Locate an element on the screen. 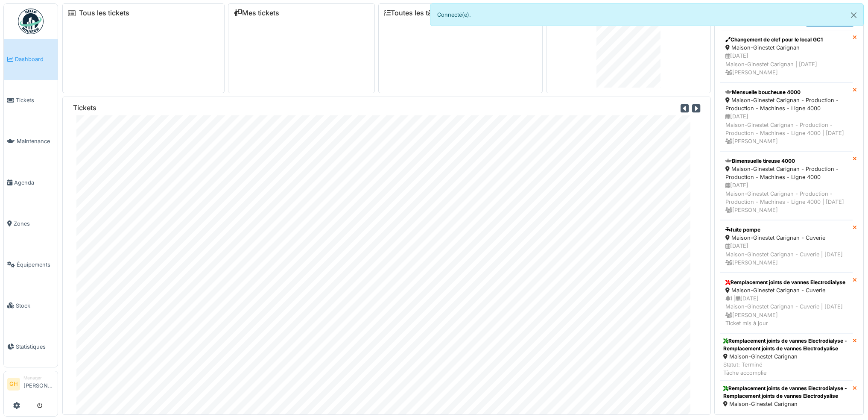 The height and width of the screenshot is (420, 868). span: Stock is located at coordinates (35, 306).